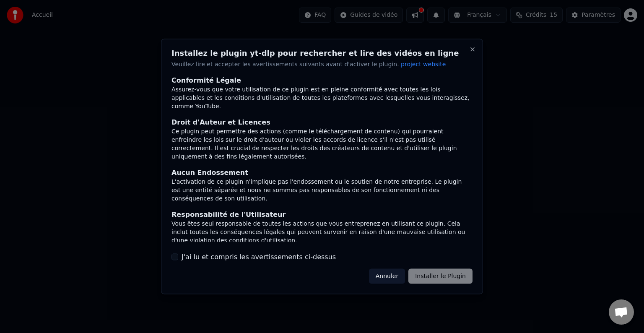 The width and height of the screenshot is (644, 333). I want to click on h2: Installez le plugin yt-dlp pour rechercher et lire des vidéos en ligne, so click(322, 53).